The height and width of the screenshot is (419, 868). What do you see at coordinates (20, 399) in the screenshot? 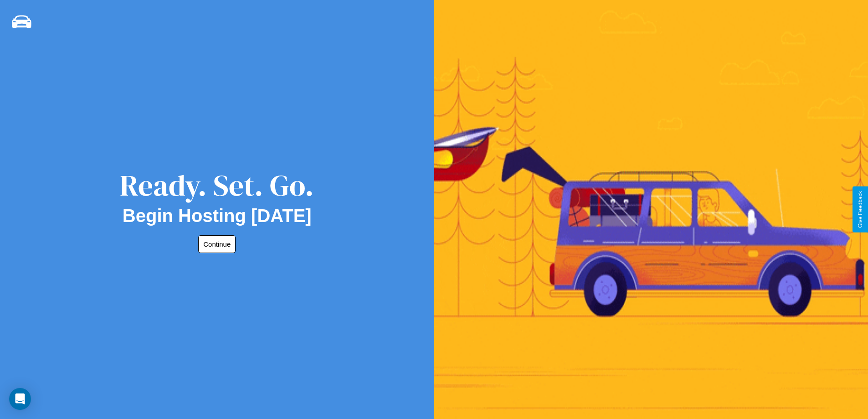
I see `div: Open Intercom Messenger` at bounding box center [20, 399].